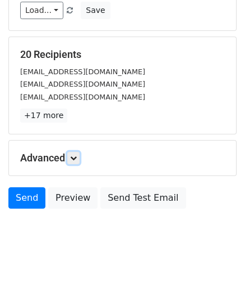  Describe the element at coordinates (42, 10) in the screenshot. I see `a: Load...` at that location.